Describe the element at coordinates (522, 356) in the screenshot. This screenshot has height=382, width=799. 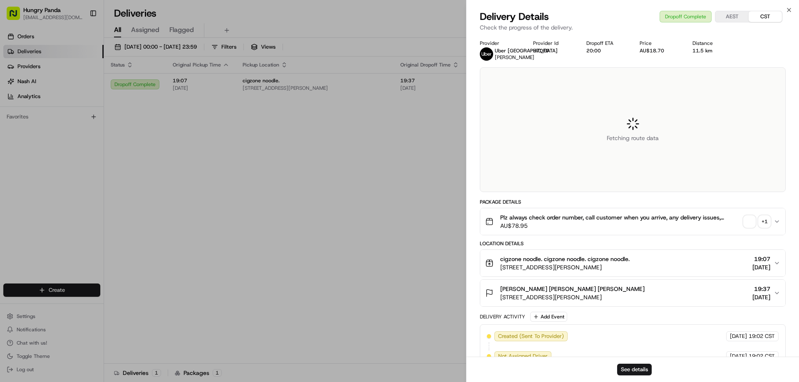
I see `span: Not Assigned Driver` at that location.